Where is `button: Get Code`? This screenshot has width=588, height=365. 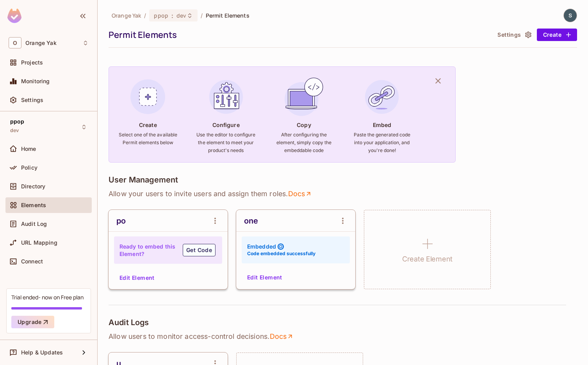 button: Get Code is located at coordinates (199, 250).